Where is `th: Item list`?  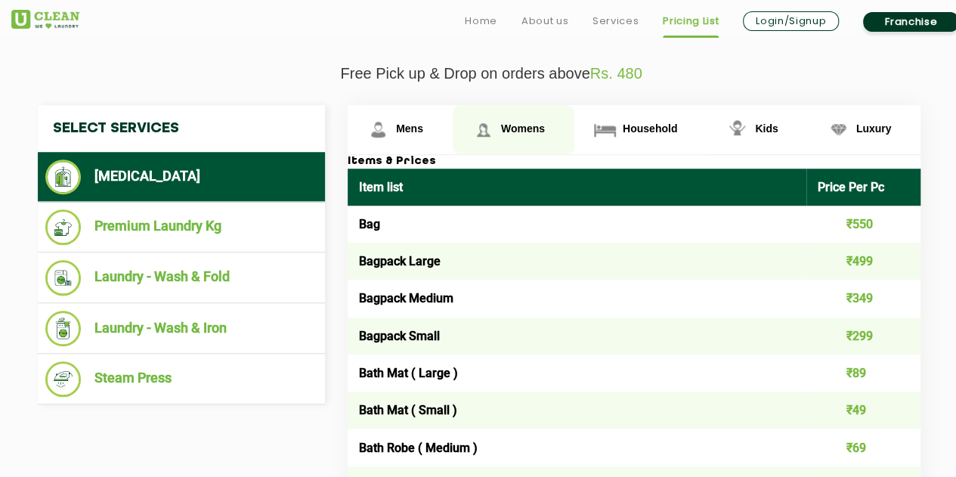
th: Item list is located at coordinates (577, 187).